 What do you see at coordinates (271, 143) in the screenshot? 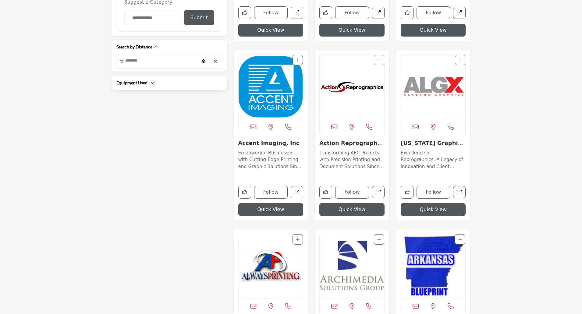
I see `h3: Accent Imaging, Inc` at bounding box center [271, 143].